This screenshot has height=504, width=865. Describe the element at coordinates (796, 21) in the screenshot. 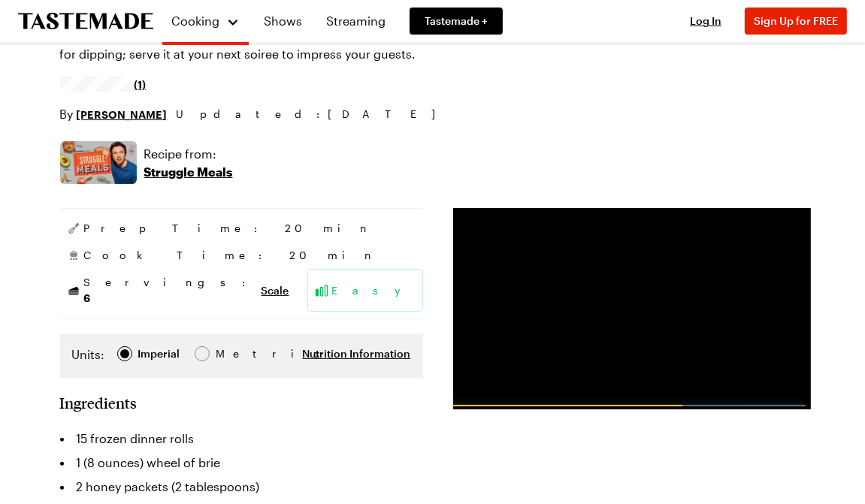

I see `button: Sign Up for FREE` at that location.